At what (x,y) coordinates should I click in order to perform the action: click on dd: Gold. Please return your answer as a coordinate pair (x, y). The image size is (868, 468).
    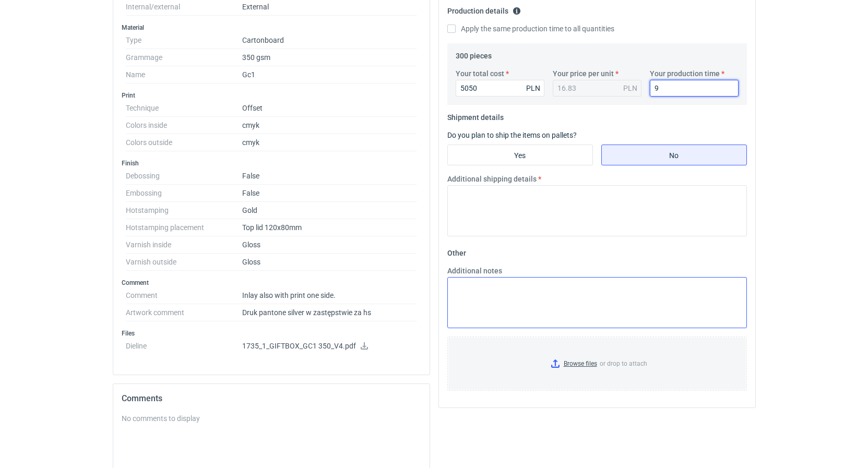
    Looking at the image, I should click on (329, 210).